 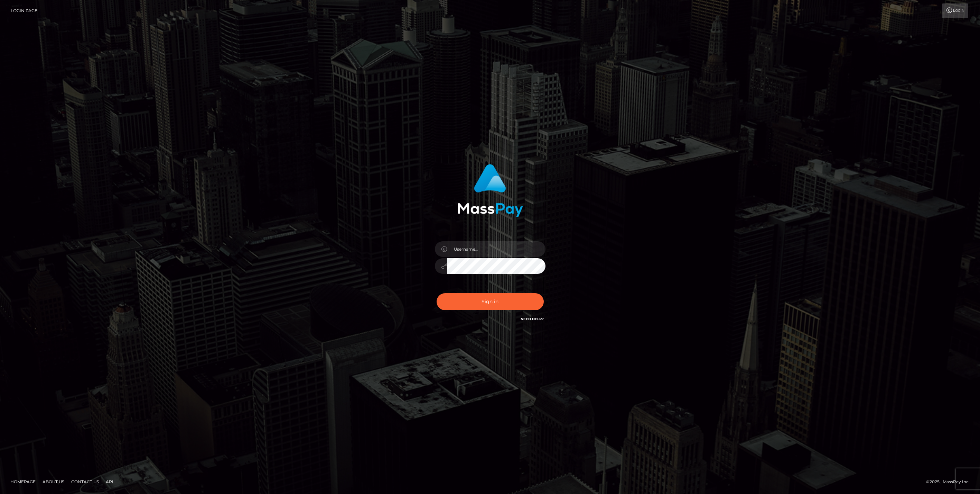 I want to click on a: Homepage, so click(x=23, y=481).